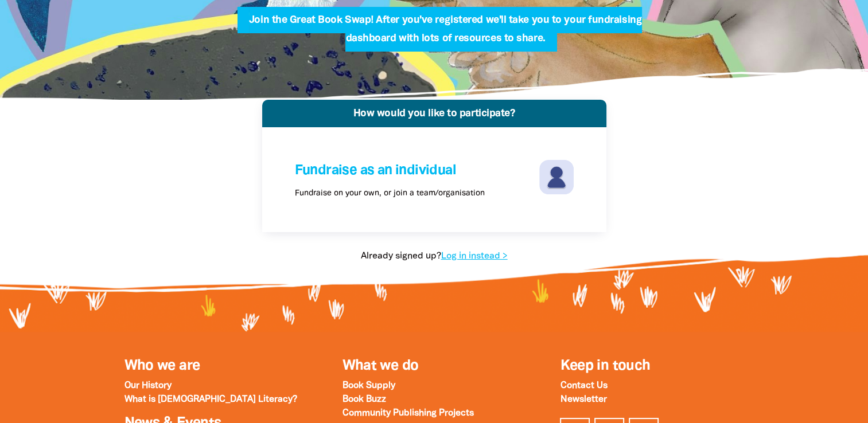 Image resolution: width=868 pixels, height=423 pixels. What do you see at coordinates (583, 400) in the screenshot?
I see `a: Newsletter` at bounding box center [583, 400].